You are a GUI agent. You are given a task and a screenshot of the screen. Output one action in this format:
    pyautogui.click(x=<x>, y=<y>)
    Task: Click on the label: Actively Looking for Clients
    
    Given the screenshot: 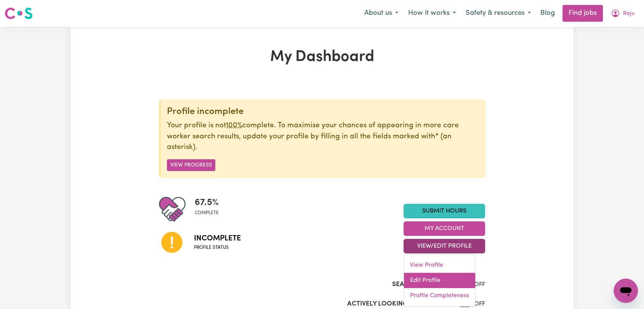 What is the action you would take?
    pyautogui.click(x=399, y=304)
    